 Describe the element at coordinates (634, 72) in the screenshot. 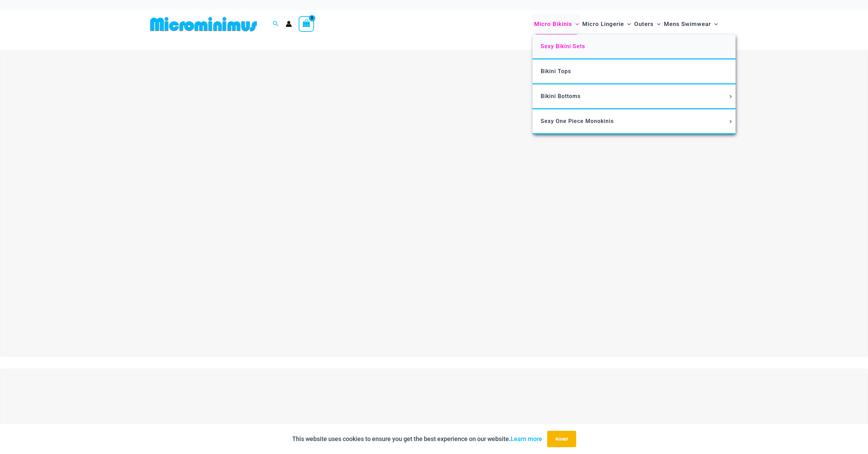

I see `a: Bikini Tops` at that location.